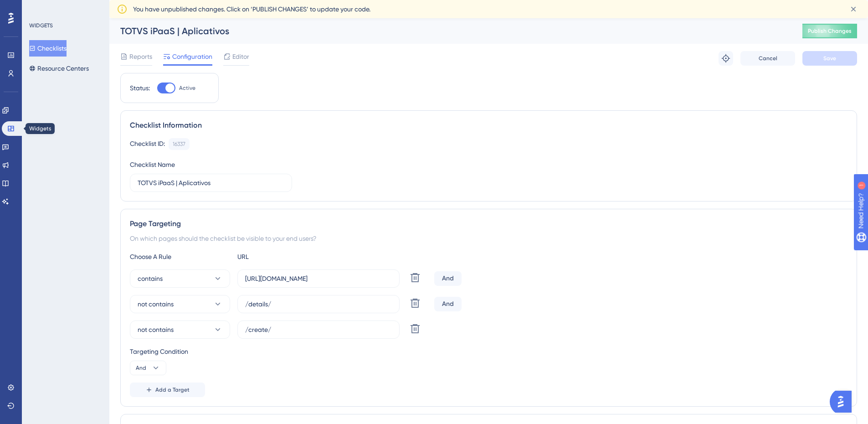  I want to click on span: Save, so click(830, 58).